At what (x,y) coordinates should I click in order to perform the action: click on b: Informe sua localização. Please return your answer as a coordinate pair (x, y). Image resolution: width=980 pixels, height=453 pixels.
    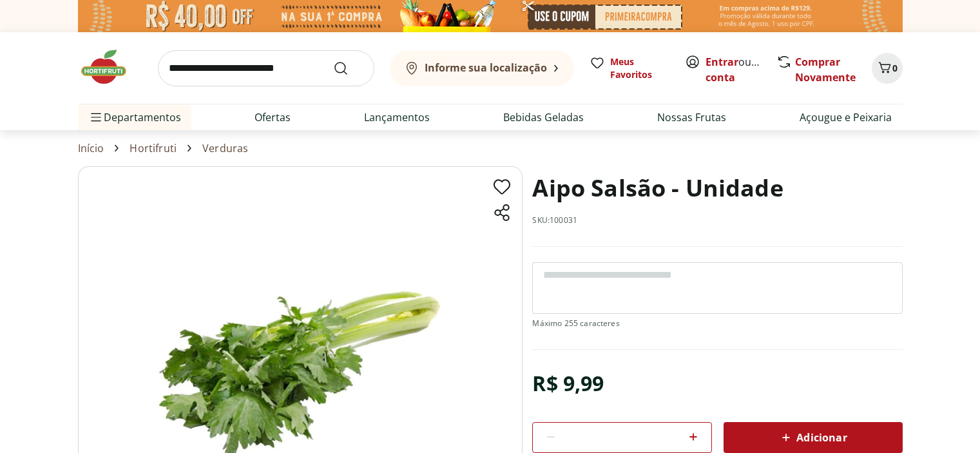
    Looking at the image, I should click on (486, 68).